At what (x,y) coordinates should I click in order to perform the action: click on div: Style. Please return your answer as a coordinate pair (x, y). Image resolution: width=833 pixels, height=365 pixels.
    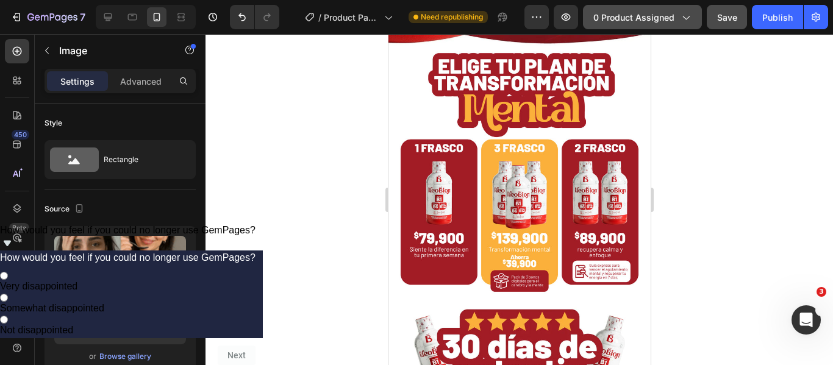
    Looking at the image, I should click on (53, 123).